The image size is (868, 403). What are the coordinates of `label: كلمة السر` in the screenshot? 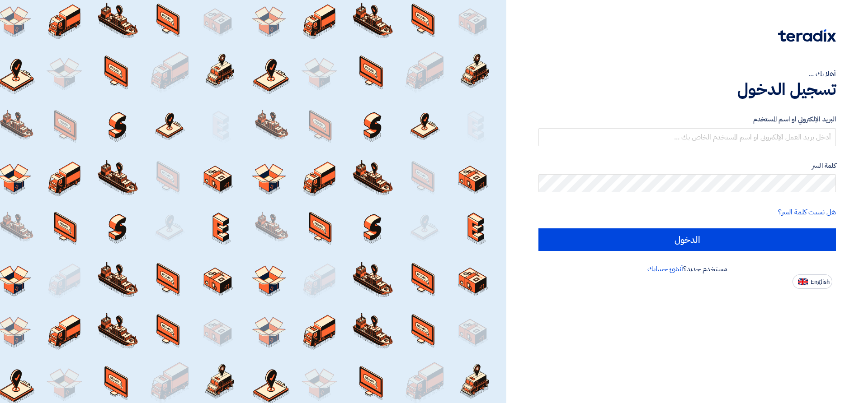 It's located at (687, 165).